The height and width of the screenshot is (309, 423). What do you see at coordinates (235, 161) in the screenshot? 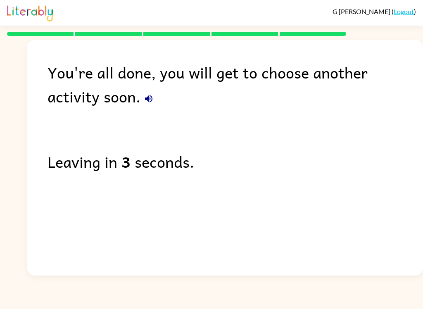
I see `div: Leaving in seconds.` at bounding box center [235, 161].